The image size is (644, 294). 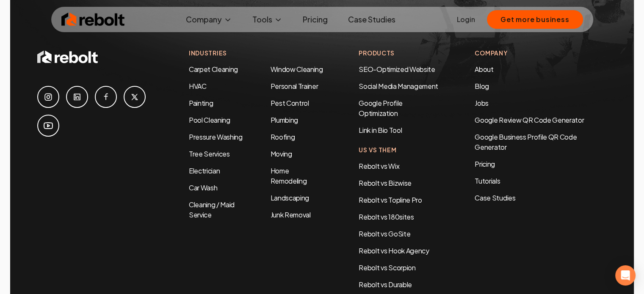 What do you see at coordinates (203, 188) in the screenshot?
I see `a: Car Wash` at bounding box center [203, 188].